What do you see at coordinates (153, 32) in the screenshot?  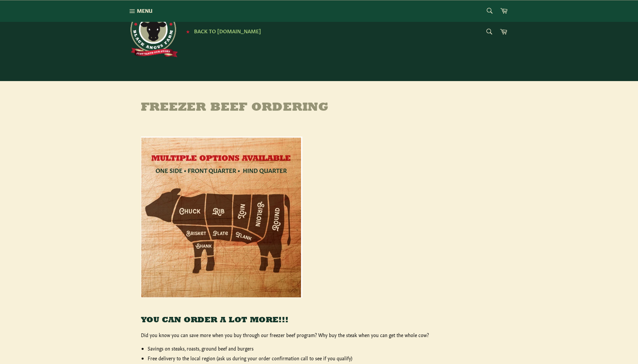 I see `img: Roseda Beef` at bounding box center [153, 32].